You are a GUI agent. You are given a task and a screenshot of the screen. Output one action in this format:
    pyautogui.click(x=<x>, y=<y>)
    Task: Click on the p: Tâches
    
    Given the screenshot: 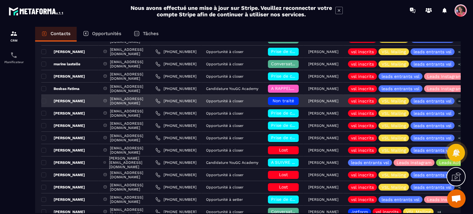 What is the action you would take?
    pyautogui.click(x=150, y=34)
    